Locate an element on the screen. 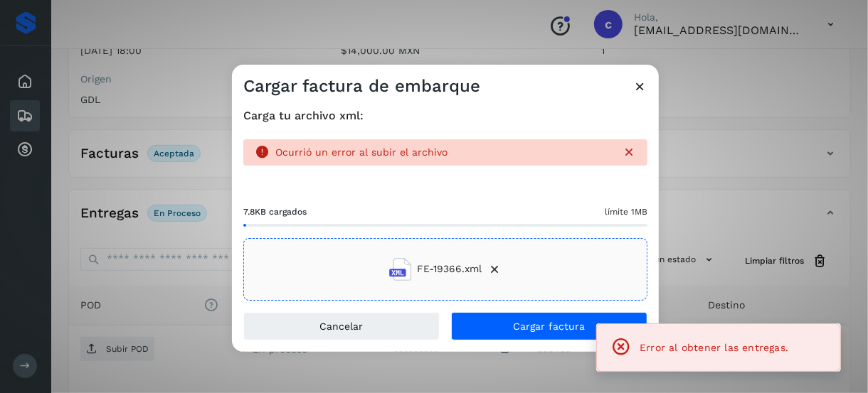  span: Cancelar is located at coordinates (342, 326).